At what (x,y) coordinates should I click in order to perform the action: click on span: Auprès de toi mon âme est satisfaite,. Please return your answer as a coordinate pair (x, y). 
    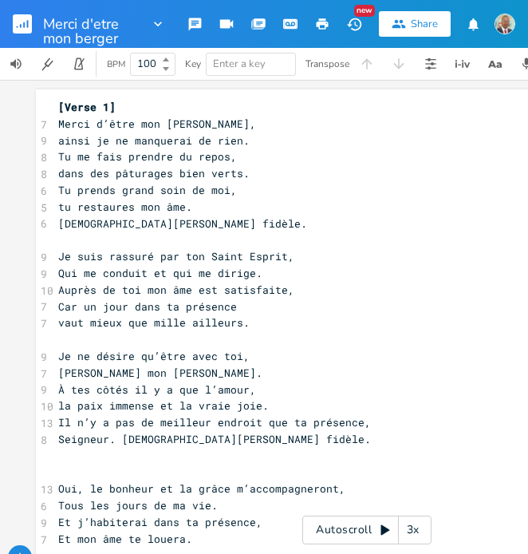
    Looking at the image, I should click on (176, 290).